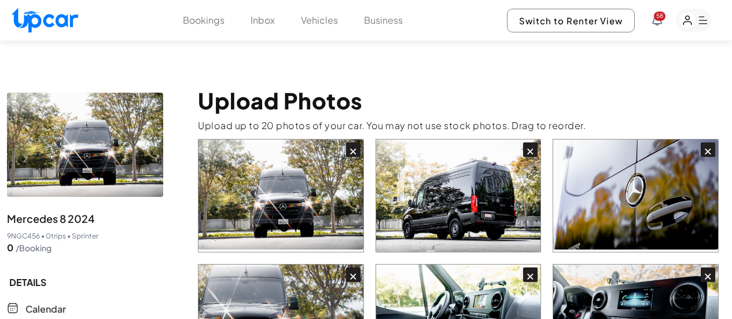 Image resolution: width=732 pixels, height=319 pixels. Describe the element at coordinates (461, 101) in the screenshot. I see `p: Upload Photos` at that location.